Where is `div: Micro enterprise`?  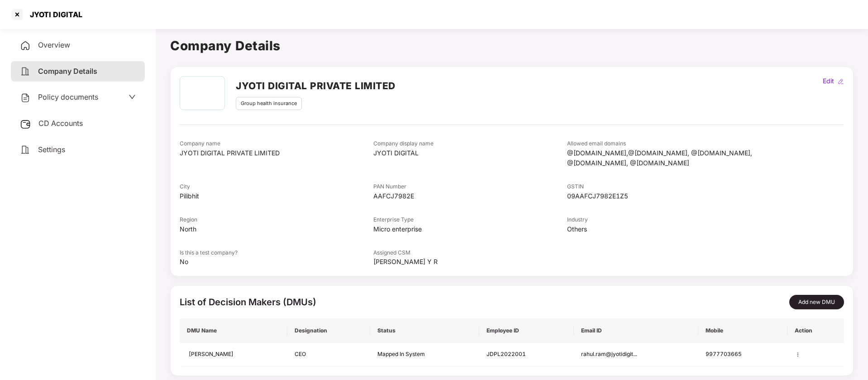 div: Micro enterprise is located at coordinates (470, 229).